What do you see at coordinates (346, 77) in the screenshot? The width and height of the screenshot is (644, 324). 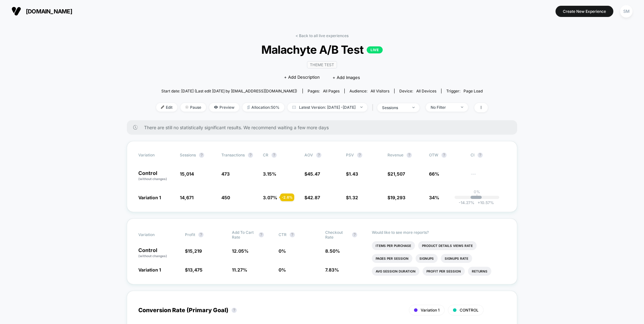 I see `span: + Add Images` at bounding box center [346, 77].